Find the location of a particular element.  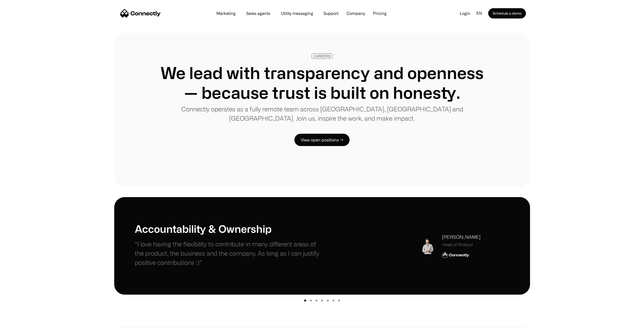

a: View open positions → is located at coordinates (322, 140).